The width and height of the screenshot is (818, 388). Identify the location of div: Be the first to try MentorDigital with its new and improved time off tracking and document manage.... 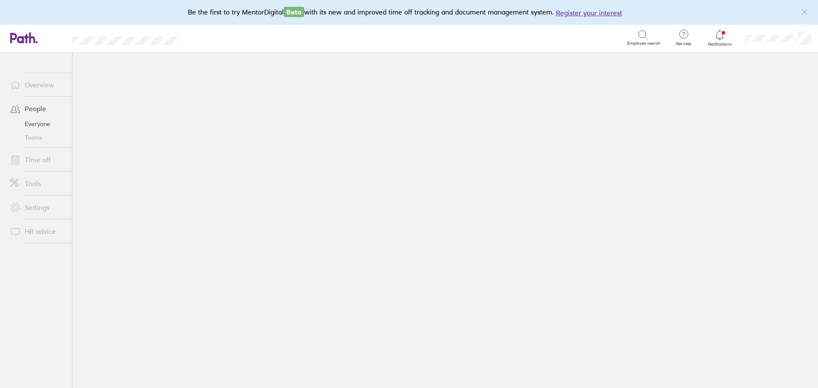
(409, 12).